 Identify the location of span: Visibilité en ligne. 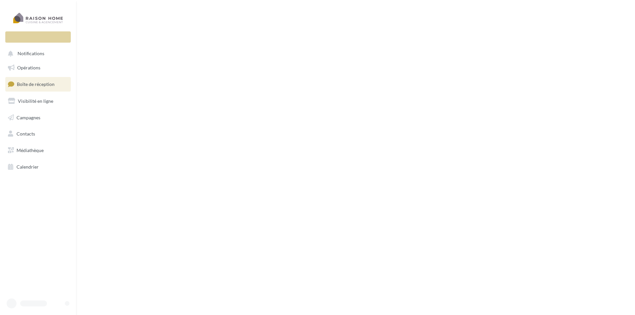
(35, 101).